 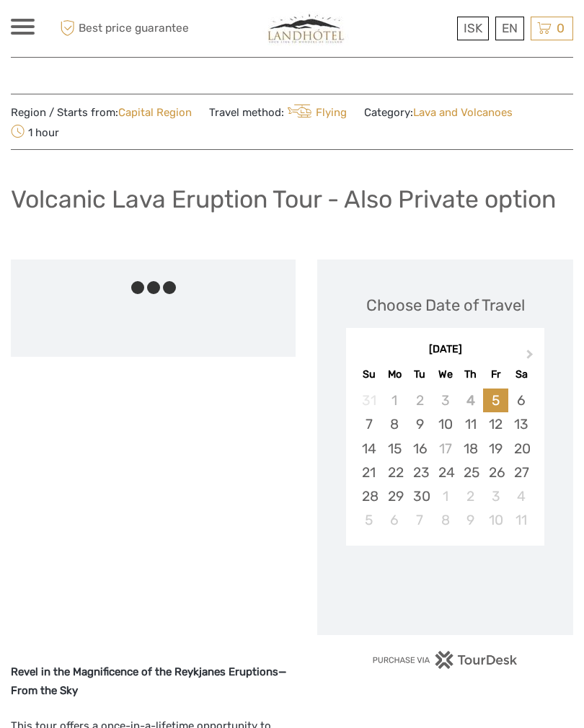 I want to click on div: Choose Tuesday, September 23rd, 2025, so click(x=419, y=472).